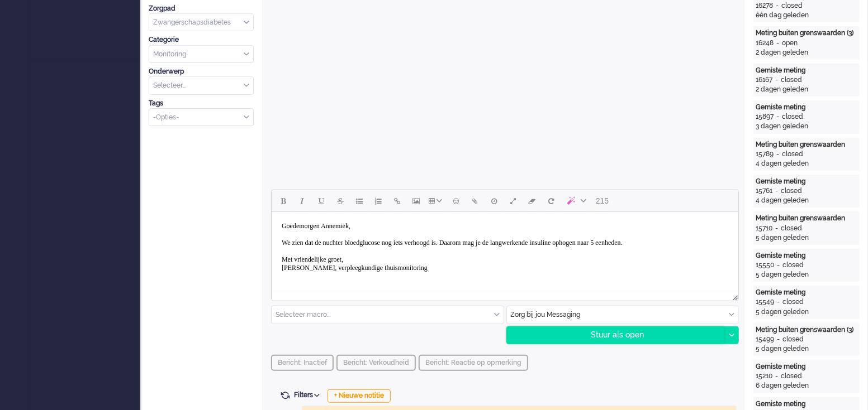 The height and width of the screenshot is (410, 868). I want to click on div: 15550, so click(765, 265).